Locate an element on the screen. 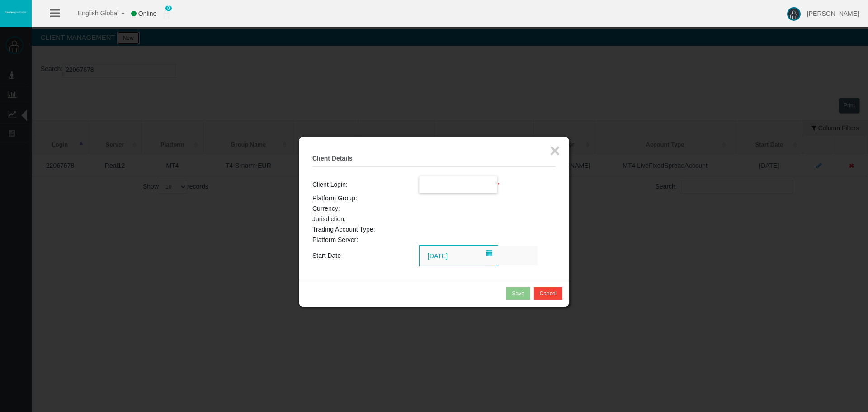 This screenshot has width=868, height=412. img: user_small.png is located at coordinates (166, 14).